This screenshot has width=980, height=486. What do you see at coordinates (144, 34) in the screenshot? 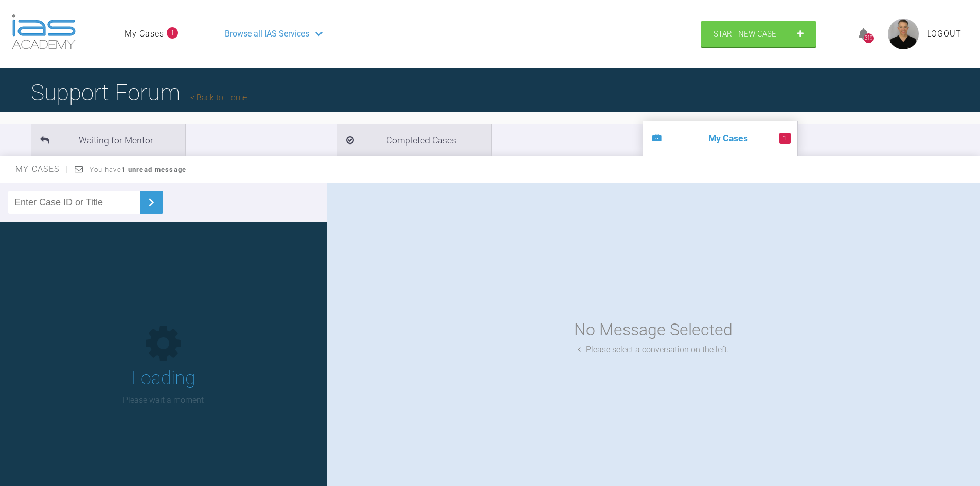
I see `a: My Cases` at bounding box center [144, 34].